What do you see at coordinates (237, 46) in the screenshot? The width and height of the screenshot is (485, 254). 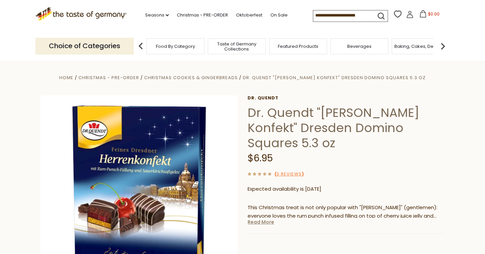 I see `span: Taste of Germany Collections` at bounding box center [237, 46].